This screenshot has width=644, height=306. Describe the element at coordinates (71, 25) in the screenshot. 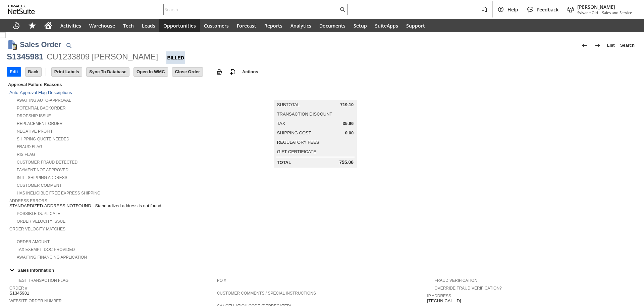

I see `span: Activities` at that location.